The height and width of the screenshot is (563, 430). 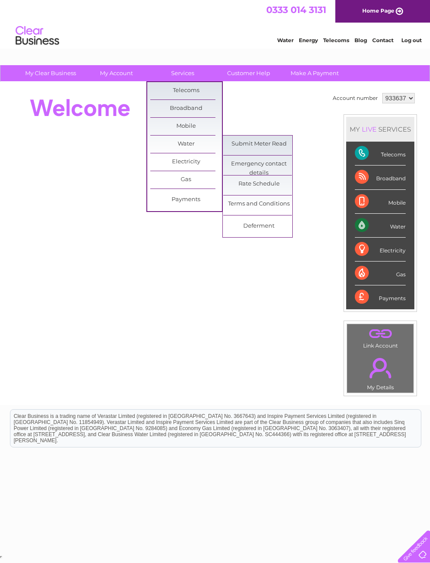 I want to click on a: Electricity, so click(x=186, y=162).